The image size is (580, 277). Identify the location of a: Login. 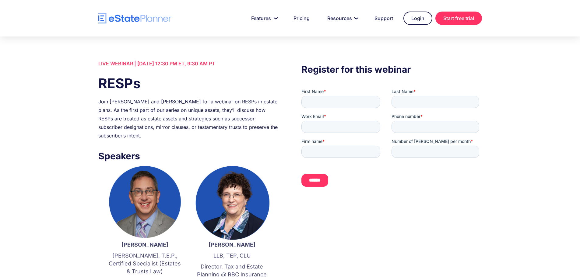
(417, 18).